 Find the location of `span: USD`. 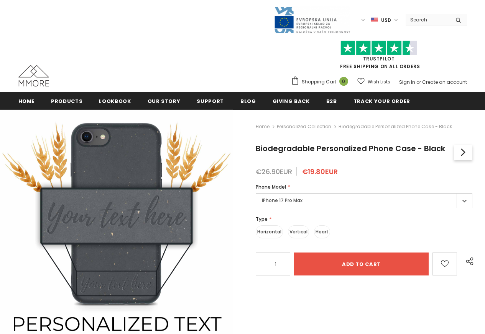

span: USD is located at coordinates (386, 20).